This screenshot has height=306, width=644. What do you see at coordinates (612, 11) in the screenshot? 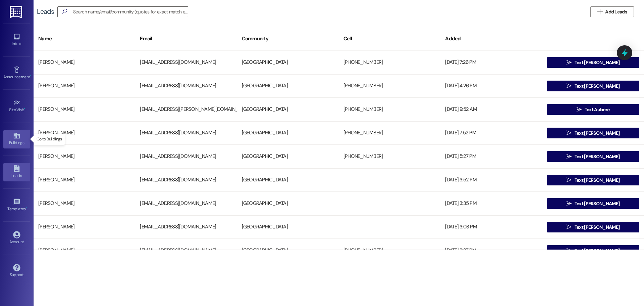
I see `button: Add Leads` at bounding box center [612, 11].